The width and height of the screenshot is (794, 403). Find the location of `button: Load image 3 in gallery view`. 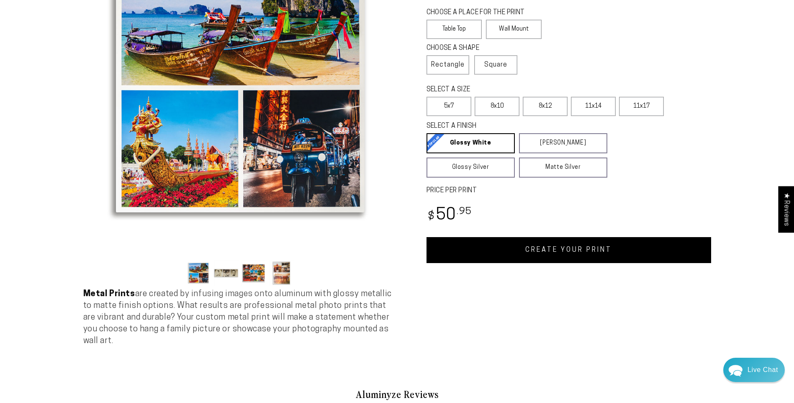

button: Load image 3 in gallery view is located at coordinates (254, 273).